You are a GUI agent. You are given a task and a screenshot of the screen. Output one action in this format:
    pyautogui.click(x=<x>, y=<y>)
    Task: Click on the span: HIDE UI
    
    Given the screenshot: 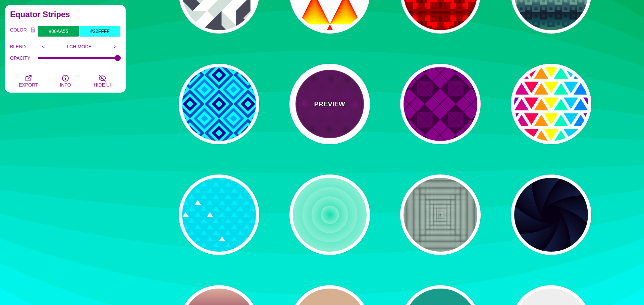 What is the action you would take?
    pyautogui.click(x=102, y=85)
    